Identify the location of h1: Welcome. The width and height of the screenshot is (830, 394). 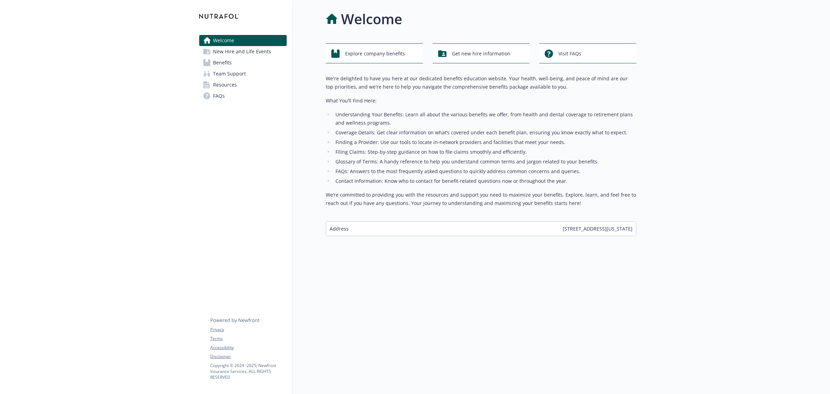
(371, 19).